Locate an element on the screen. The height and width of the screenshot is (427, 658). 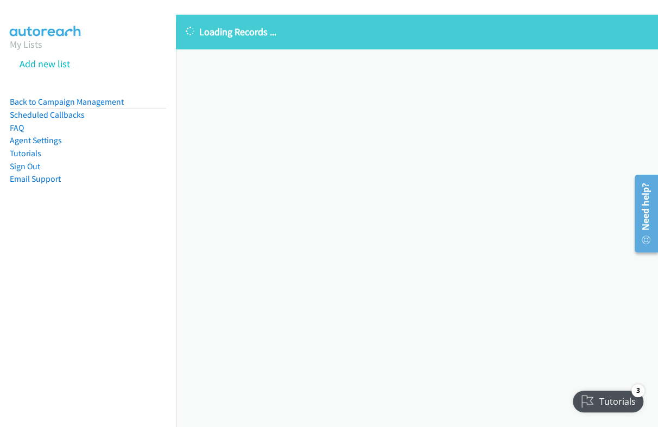
a: Sign Out is located at coordinates (25, 166).